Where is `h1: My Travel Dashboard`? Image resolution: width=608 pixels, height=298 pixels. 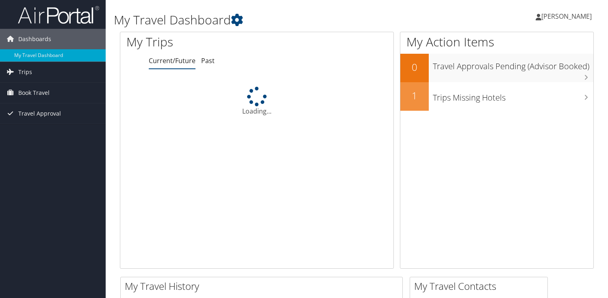 h1: My Travel Dashboard is located at coordinates (276, 20).